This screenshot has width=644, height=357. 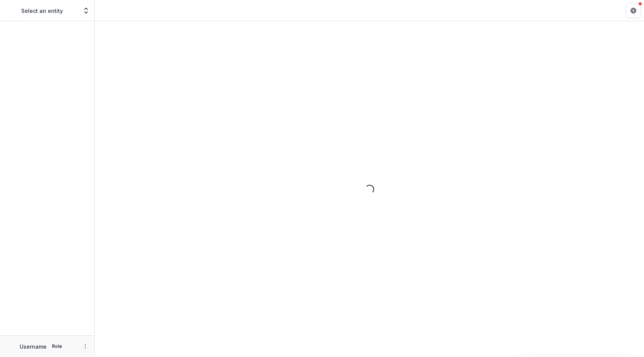 What do you see at coordinates (57, 346) in the screenshot?
I see `p: Role` at bounding box center [57, 346].